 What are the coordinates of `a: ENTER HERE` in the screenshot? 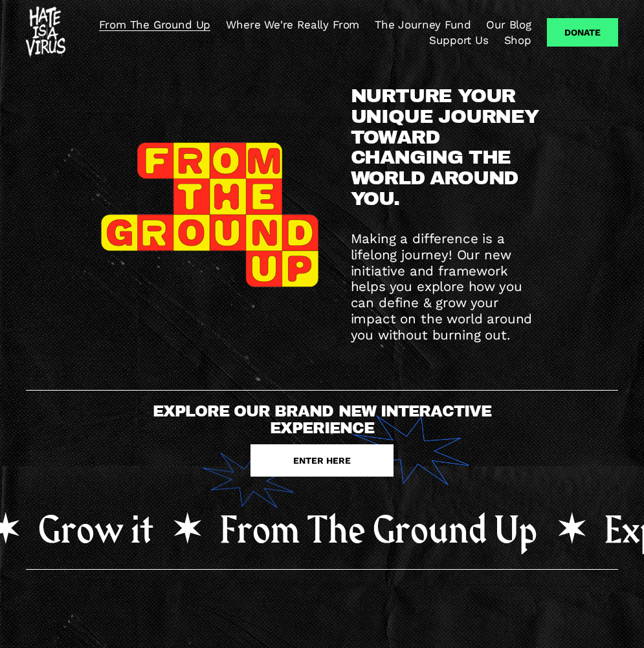 It's located at (321, 460).